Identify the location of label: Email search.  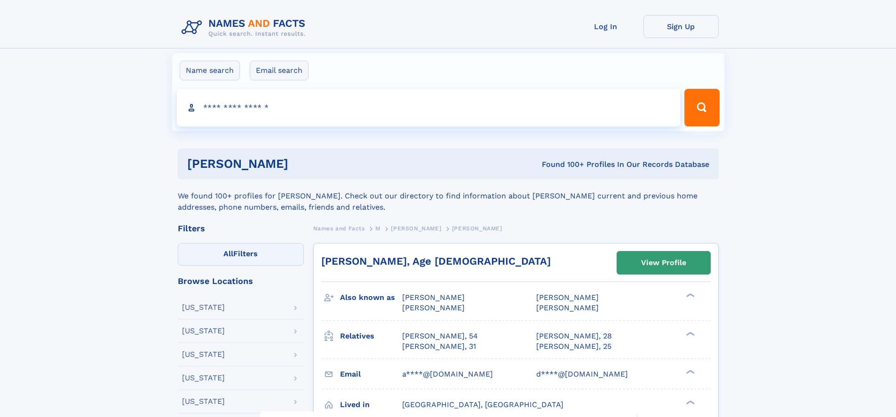
(279, 71).